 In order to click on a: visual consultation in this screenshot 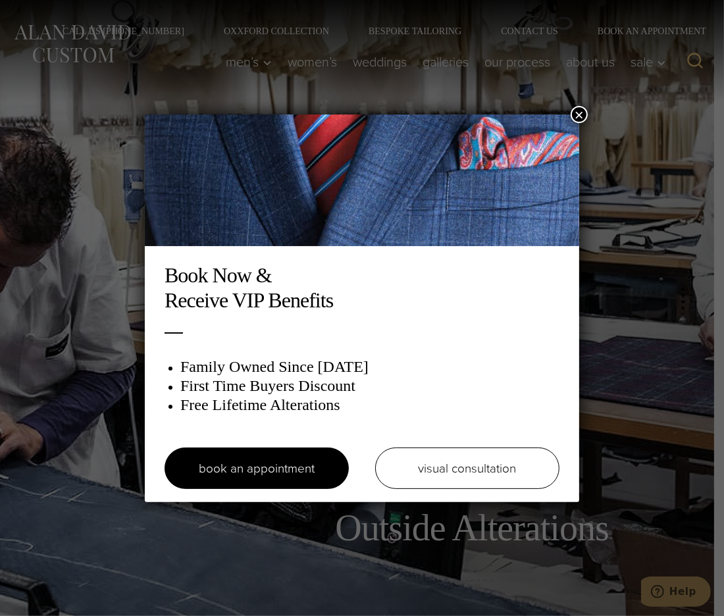, I will do `click(467, 468)`.